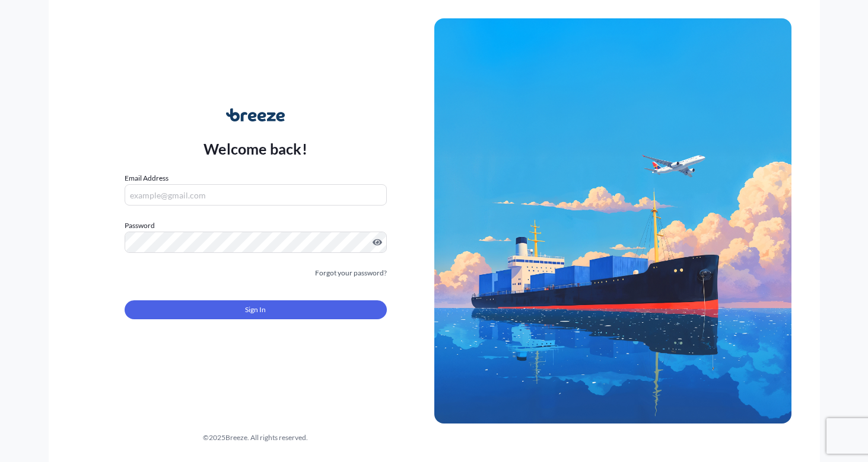 The width and height of the screenshot is (868, 462). I want to click on label: Password, so click(256, 225).